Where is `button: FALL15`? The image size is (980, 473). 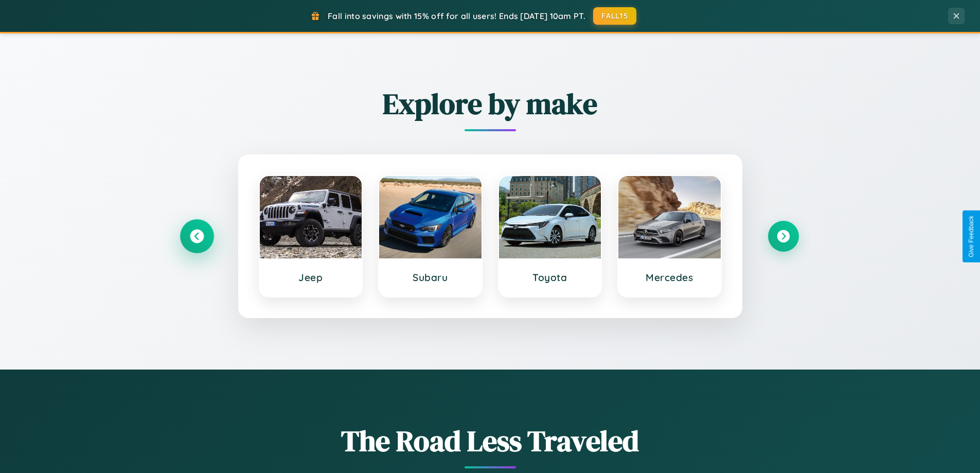
button: FALL15 is located at coordinates (614, 16).